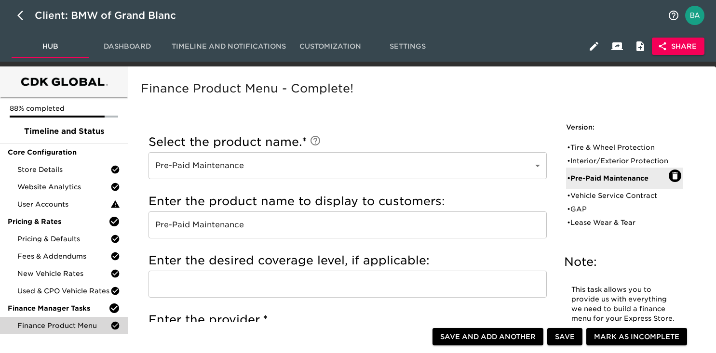 The image size is (716, 353). What do you see at coordinates (50, 46) in the screenshot?
I see `span: Hub` at bounding box center [50, 46].